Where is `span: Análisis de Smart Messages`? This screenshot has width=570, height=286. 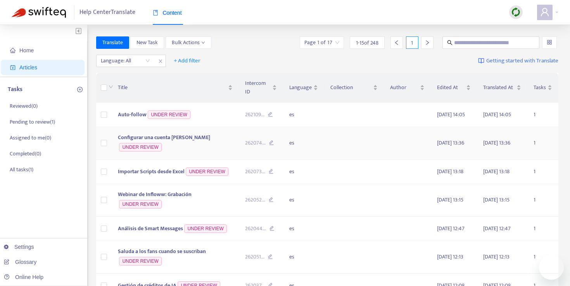
span: Análisis de Smart Messages is located at coordinates (151, 229).